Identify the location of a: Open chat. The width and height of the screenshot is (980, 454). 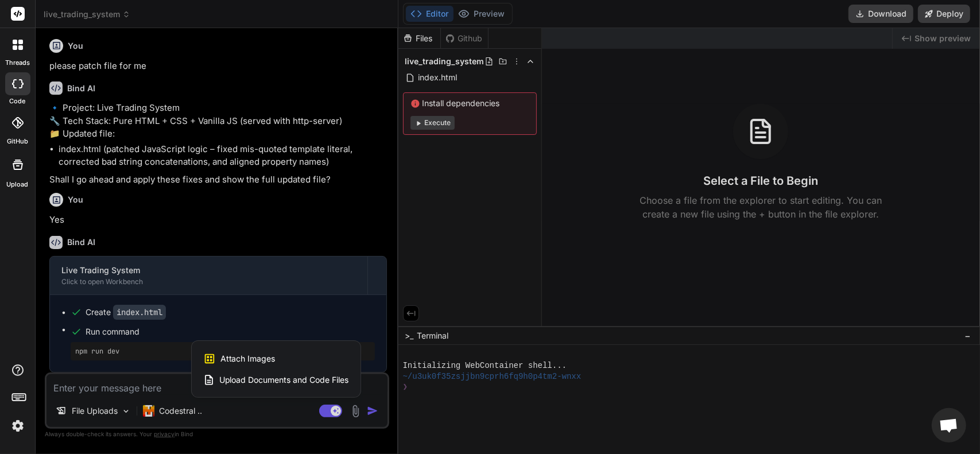
(949, 425).